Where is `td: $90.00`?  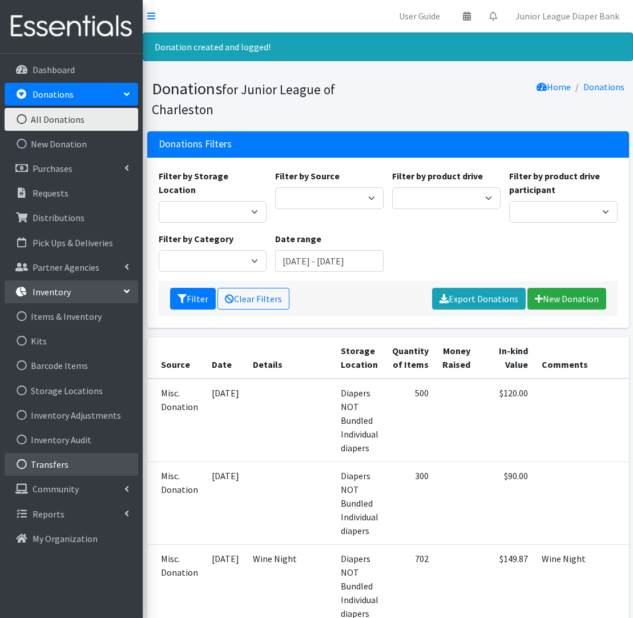 td: $90.00 is located at coordinates (506, 503).